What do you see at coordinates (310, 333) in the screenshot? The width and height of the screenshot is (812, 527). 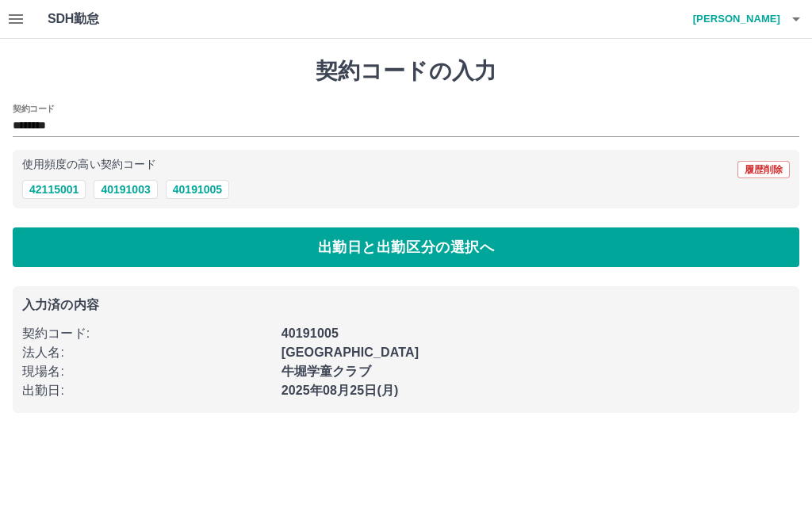 I see `b: 40191005` at bounding box center [310, 333].